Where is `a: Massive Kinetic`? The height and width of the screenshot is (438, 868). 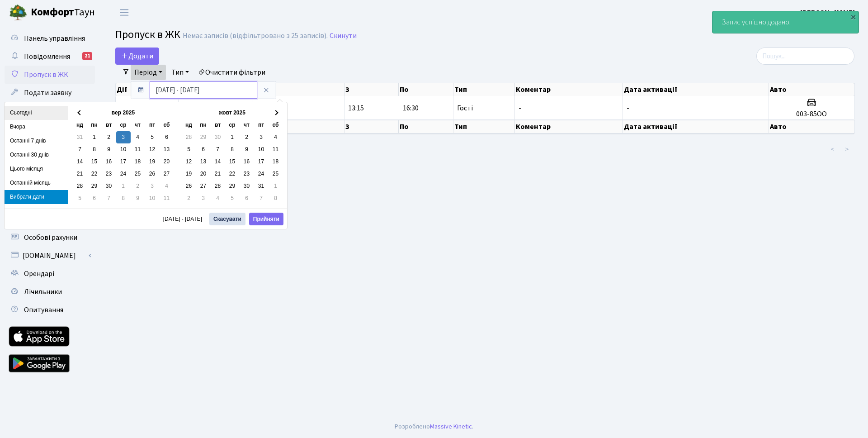 a: Massive Kinetic is located at coordinates (451, 426).